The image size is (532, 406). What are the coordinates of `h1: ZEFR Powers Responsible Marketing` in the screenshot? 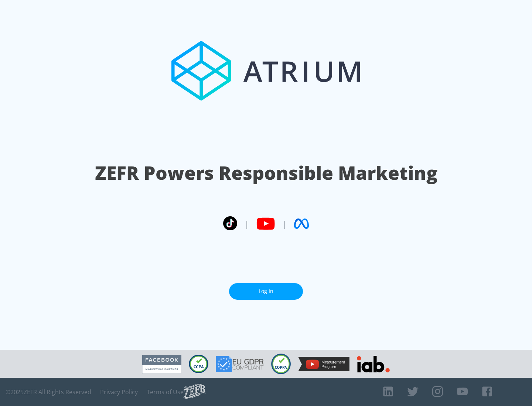 It's located at (266, 173).